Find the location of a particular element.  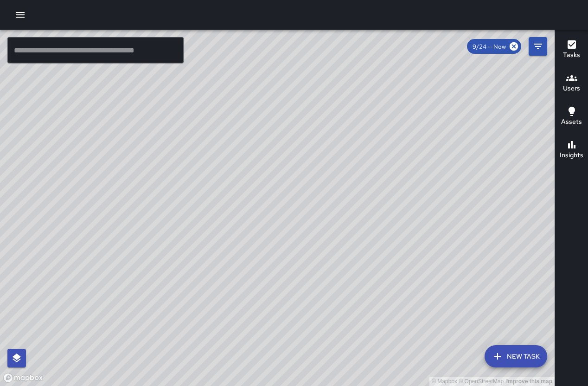

button: Users is located at coordinates (571, 84).